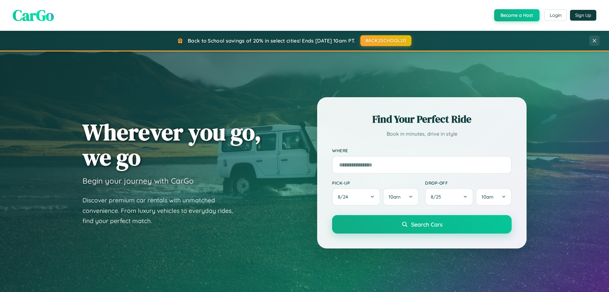 This screenshot has height=292, width=609. What do you see at coordinates (138, 181) in the screenshot?
I see `h3: Begin your journey with CarGo` at bounding box center [138, 181].